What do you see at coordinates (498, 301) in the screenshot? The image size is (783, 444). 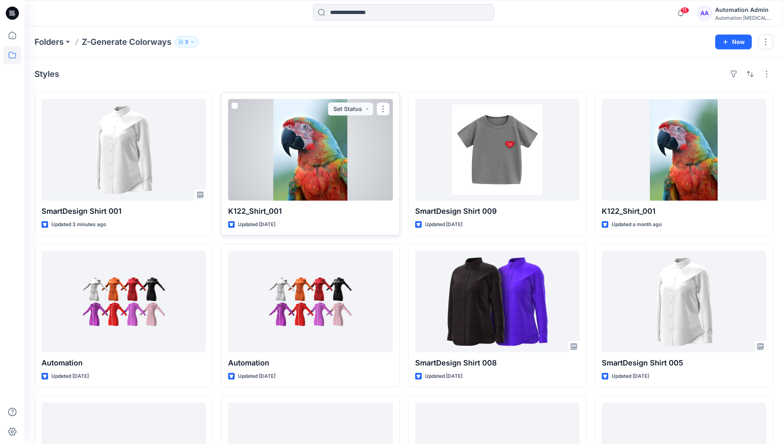 I see `a: SmartDesign Shirt 008` at bounding box center [498, 301].